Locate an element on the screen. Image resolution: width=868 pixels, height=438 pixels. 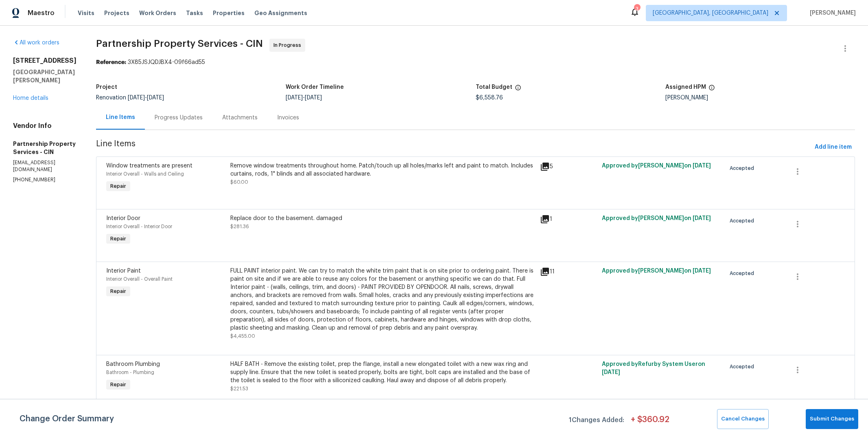
h5: Work Order Timeline is located at coordinates (315, 87).